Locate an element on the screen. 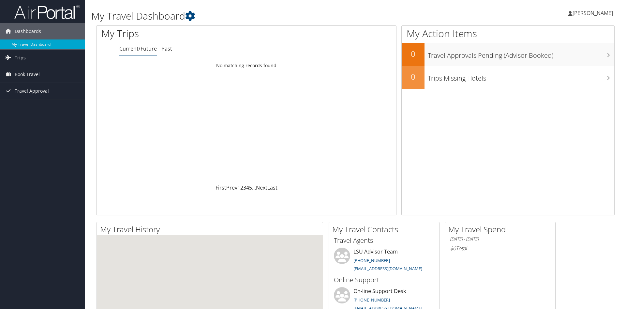 Image resolution: width=626 pixels, height=309 pixels. h1: My Trips is located at coordinates (184, 34).